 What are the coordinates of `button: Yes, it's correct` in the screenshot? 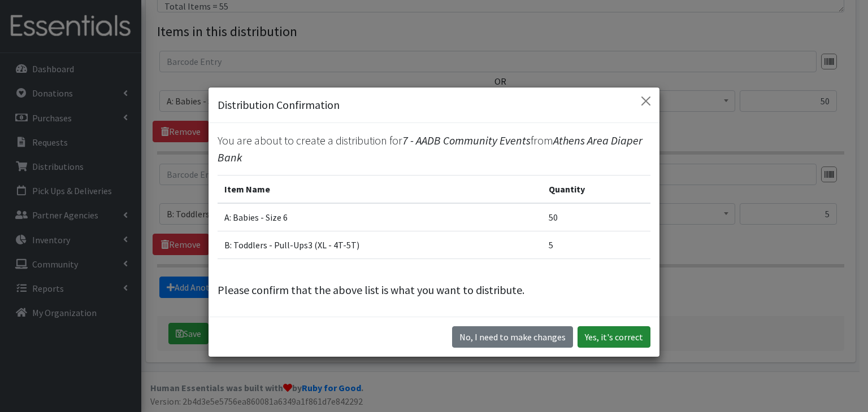 It's located at (614, 337).